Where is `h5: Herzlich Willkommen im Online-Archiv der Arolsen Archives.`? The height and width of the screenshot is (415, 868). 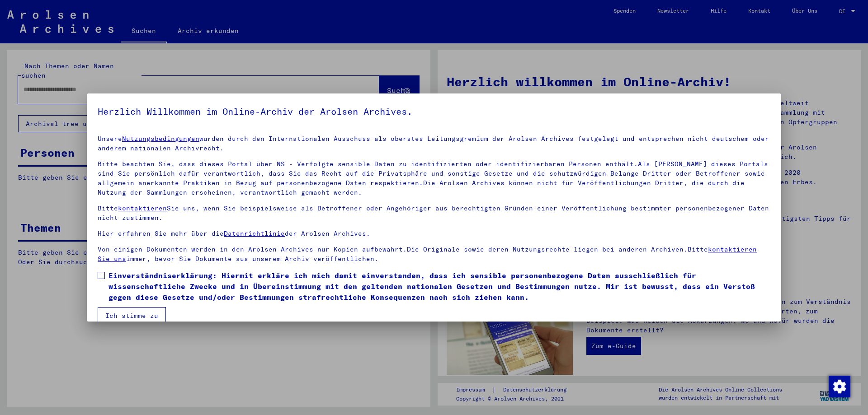 h5: Herzlich Willkommen im Online-Archiv der Arolsen Archives. is located at coordinates (434, 112).